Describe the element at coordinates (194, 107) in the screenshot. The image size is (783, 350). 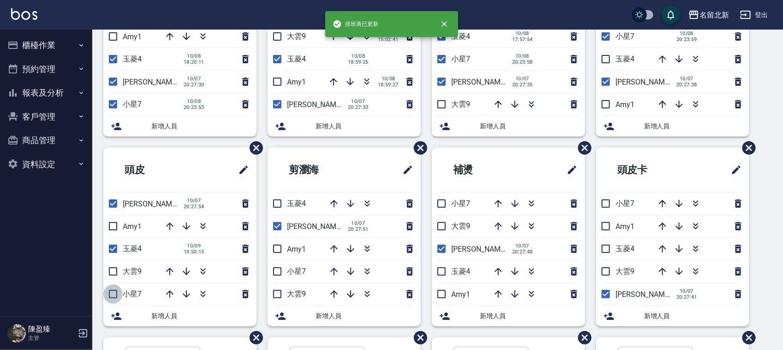
I see `span: 20:23:53` at that location.